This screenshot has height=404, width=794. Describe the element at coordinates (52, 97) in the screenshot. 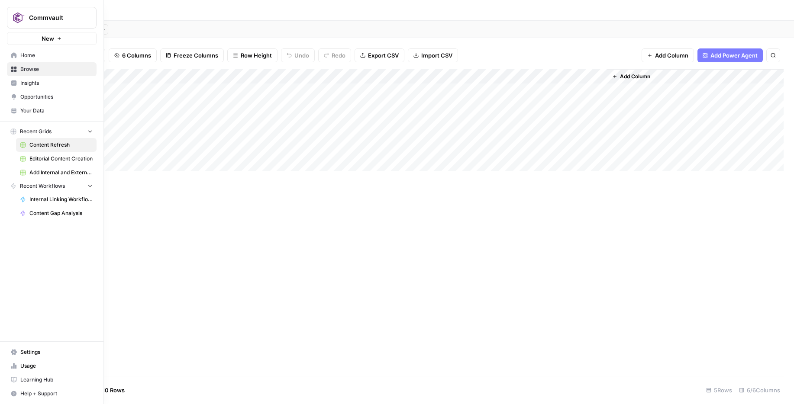

I see `a: Opportunities` at that location.